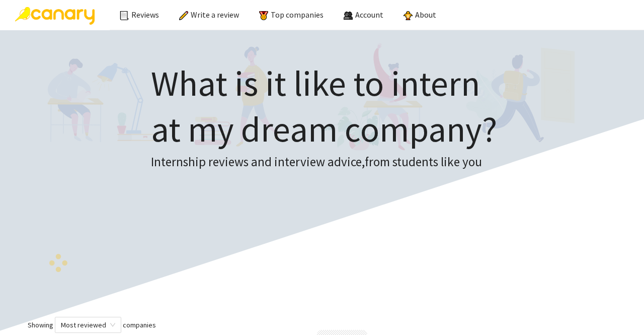 This screenshot has height=335, width=644. I want to click on h3: Internship reviews and interview advice, from students like you, so click(324, 162).